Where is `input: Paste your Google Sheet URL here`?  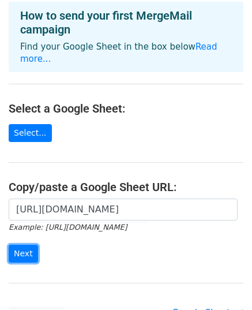 input: Paste your Google Sheet URL here is located at coordinates (123, 209).